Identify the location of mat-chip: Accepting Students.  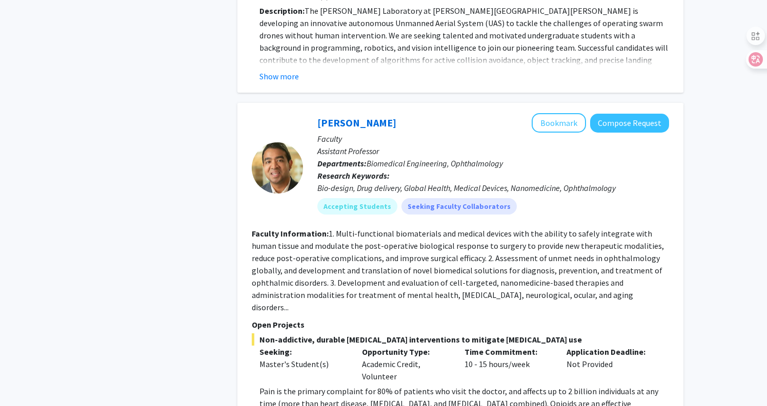
(357, 207).